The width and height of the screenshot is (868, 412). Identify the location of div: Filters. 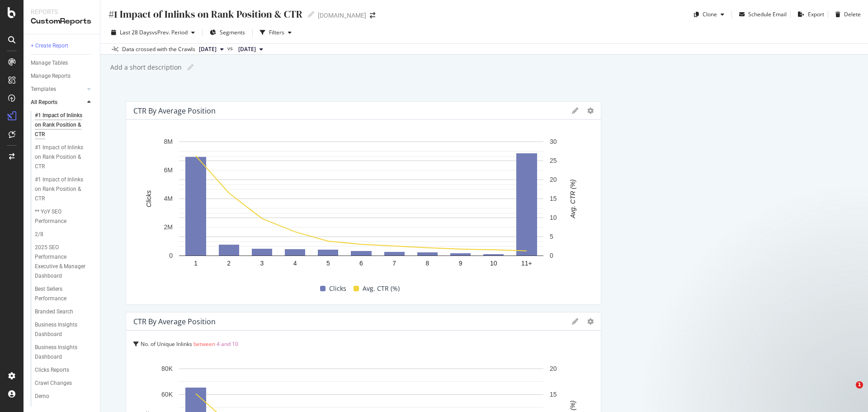
(277, 32).